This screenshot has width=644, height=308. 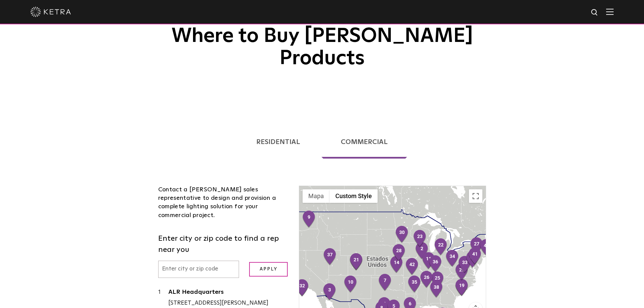 I want to click on a: ALR Headquarters, so click(x=229, y=293).